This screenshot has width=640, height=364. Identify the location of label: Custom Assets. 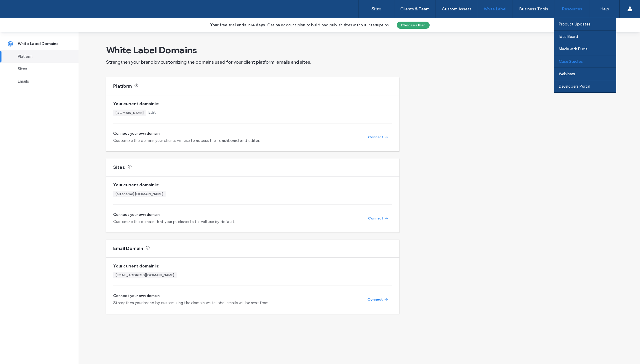
(456, 9).